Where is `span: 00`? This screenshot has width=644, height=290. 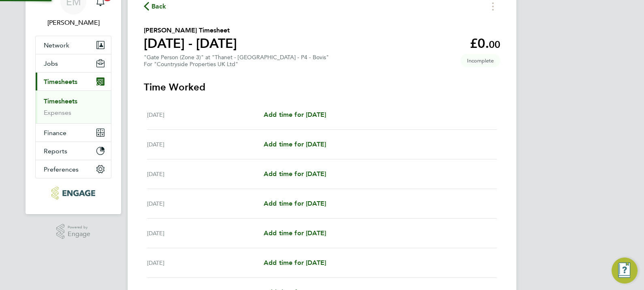
span: 00 is located at coordinates (494, 44).